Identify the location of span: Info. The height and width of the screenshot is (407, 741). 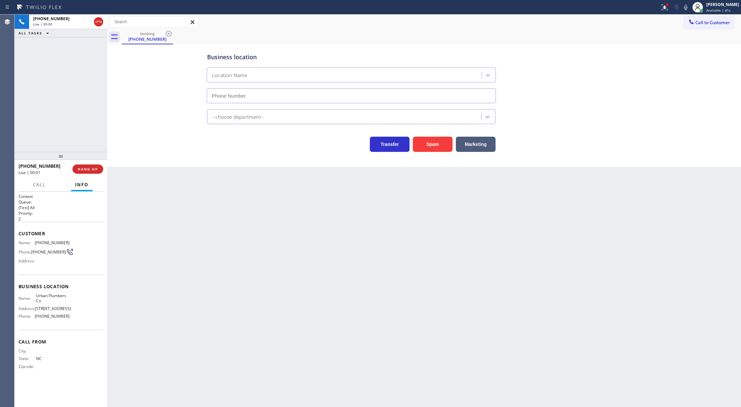
(82, 185).